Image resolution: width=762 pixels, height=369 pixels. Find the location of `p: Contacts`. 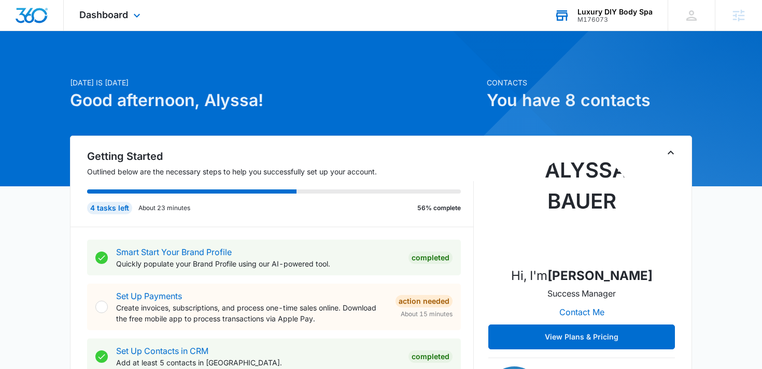

p: Contacts is located at coordinates (589, 82).